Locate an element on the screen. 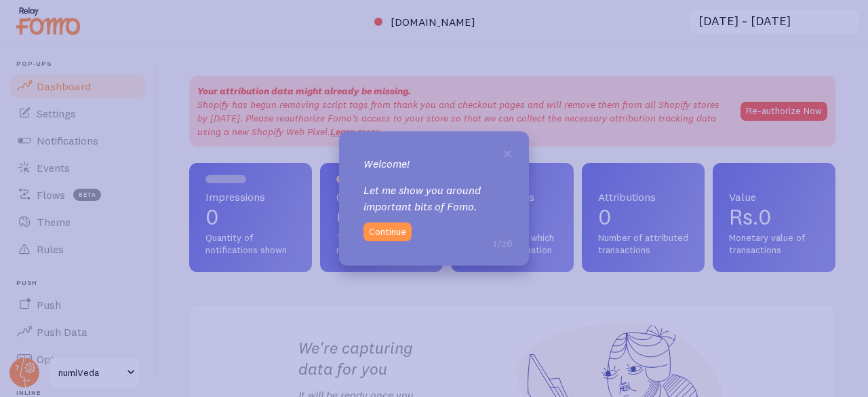  button: Close Tour is located at coordinates (507, 153).